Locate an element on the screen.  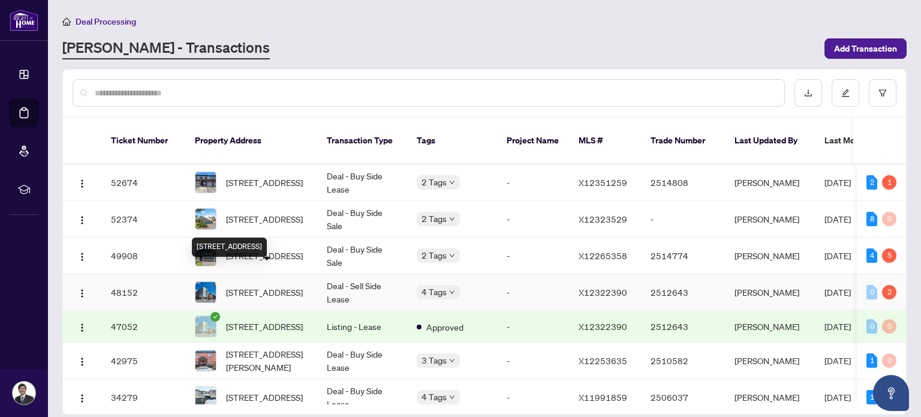
button: filter is located at coordinates (883, 93).